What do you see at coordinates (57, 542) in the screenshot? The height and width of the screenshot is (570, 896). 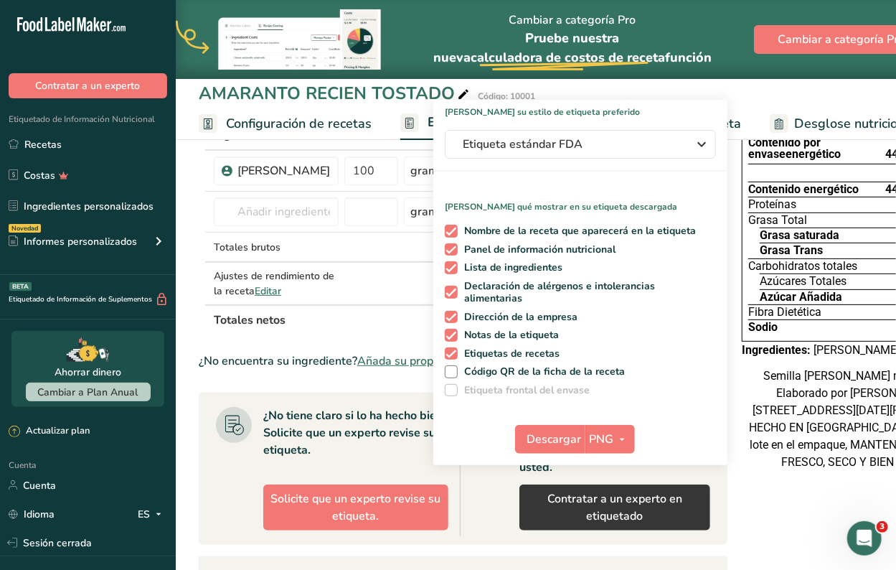 I see `font: Sesión cerrada` at bounding box center [57, 542].